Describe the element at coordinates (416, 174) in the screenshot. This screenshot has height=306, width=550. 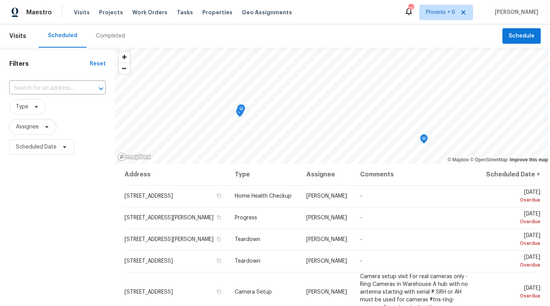
I see `th: Comments` at that location.